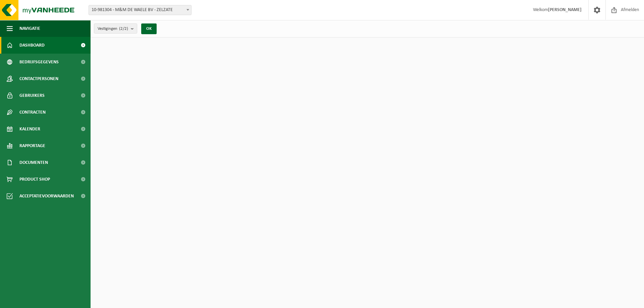 Image resolution: width=644 pixels, height=308 pixels. I want to click on span: Rapportage, so click(32, 146).